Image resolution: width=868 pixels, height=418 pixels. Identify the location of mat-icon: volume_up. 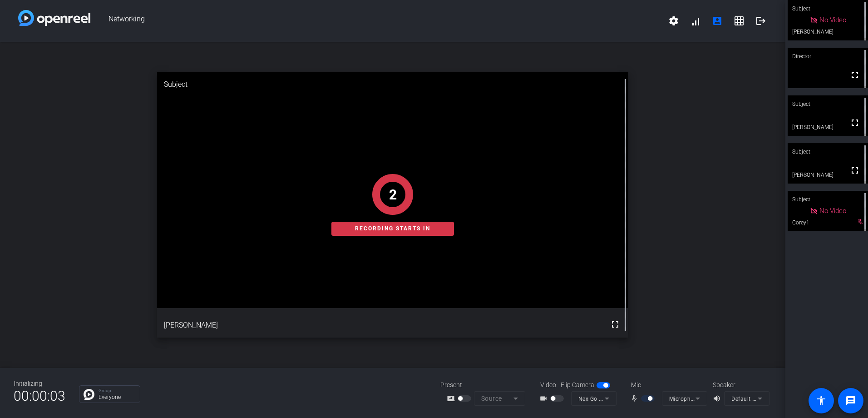
(718, 399).